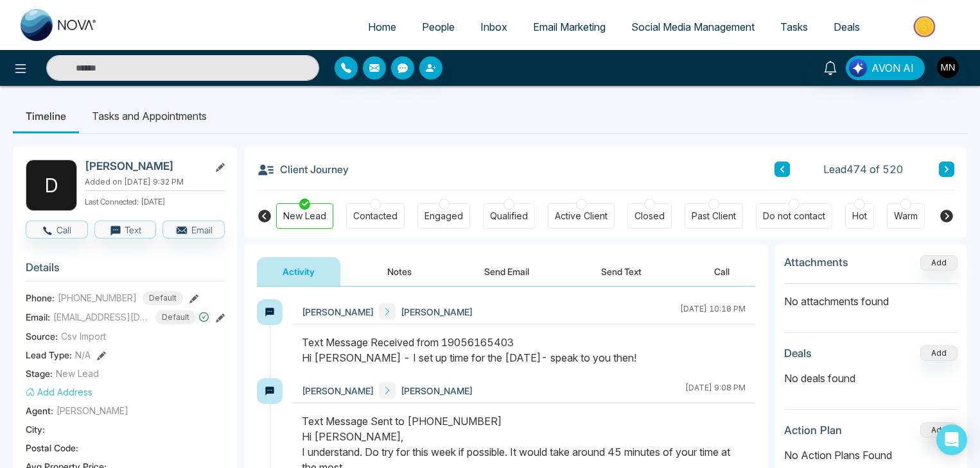  I want to click on div: Contacted, so click(375, 216).